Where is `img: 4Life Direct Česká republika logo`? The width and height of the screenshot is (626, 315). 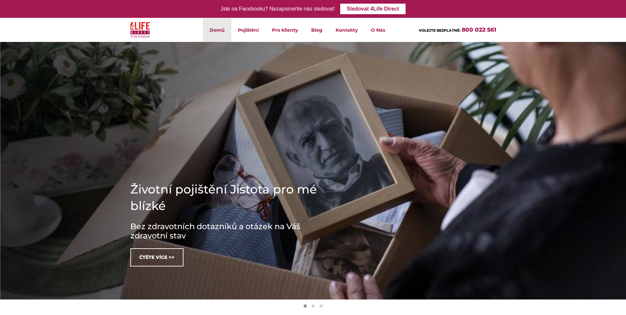 img: 4Life Direct Česká republika logo is located at coordinates (140, 30).